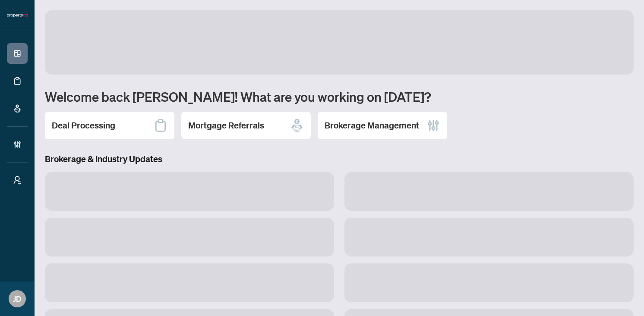 The width and height of the screenshot is (644, 316). What do you see at coordinates (17, 180) in the screenshot?
I see `span: user-switch` at bounding box center [17, 180].